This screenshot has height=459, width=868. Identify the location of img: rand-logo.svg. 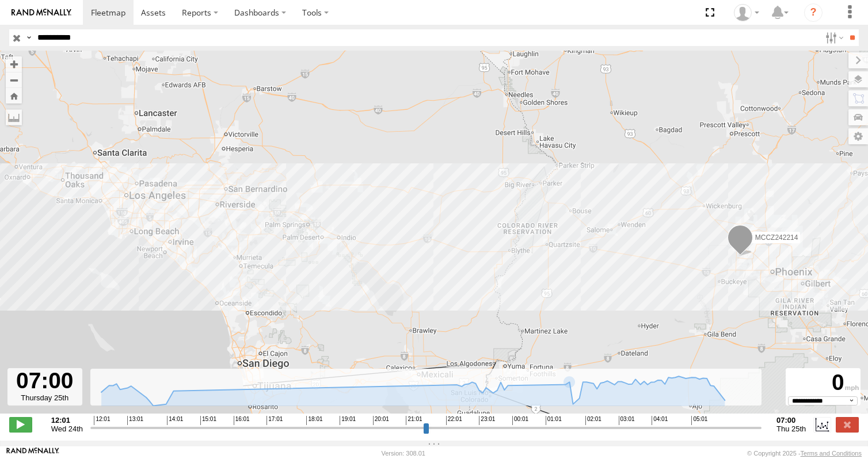
(41, 13).